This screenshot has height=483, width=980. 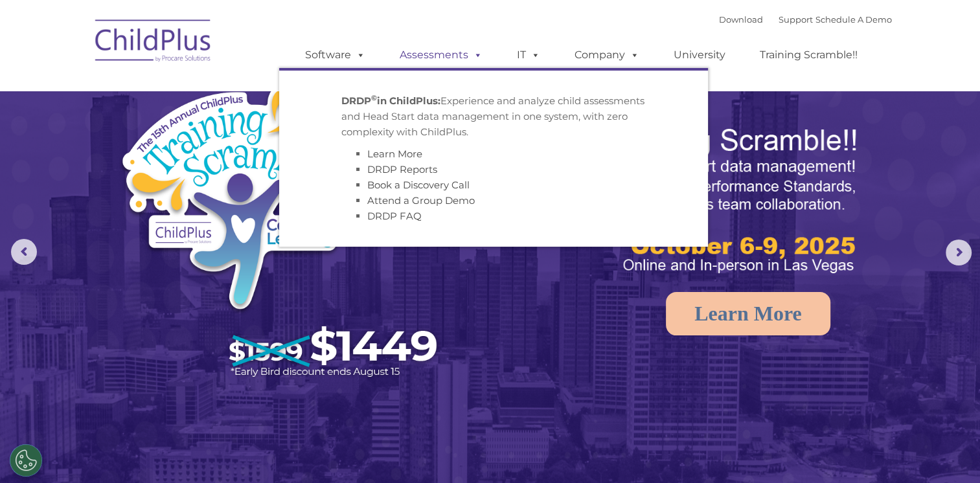 I want to click on a: Download, so click(x=741, y=19).